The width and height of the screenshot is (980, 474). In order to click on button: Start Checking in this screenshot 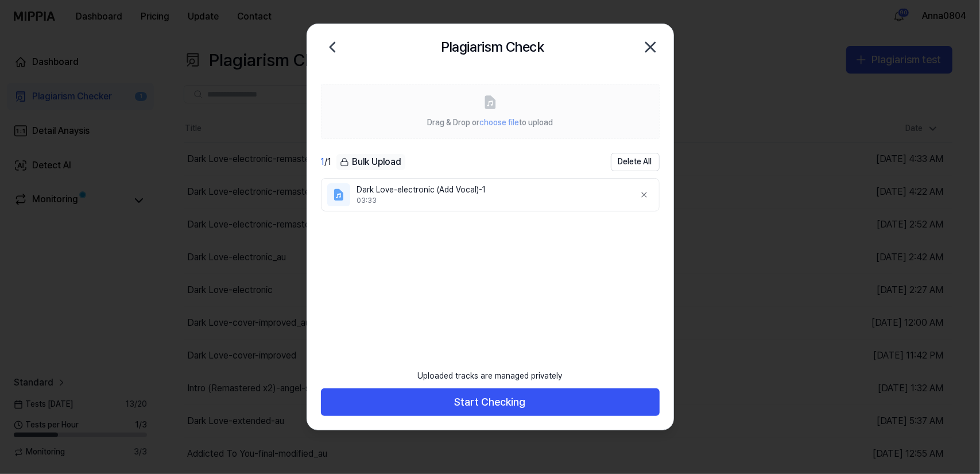, I will do `click(490, 402)`.